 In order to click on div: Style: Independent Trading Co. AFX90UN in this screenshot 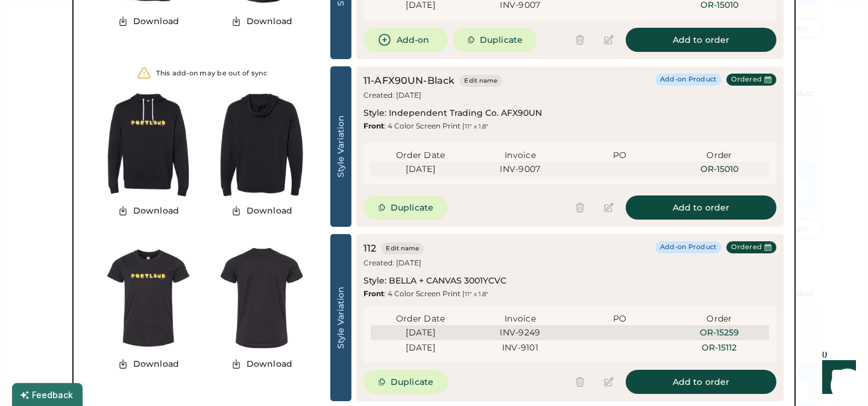, I will do `click(453, 113)`.